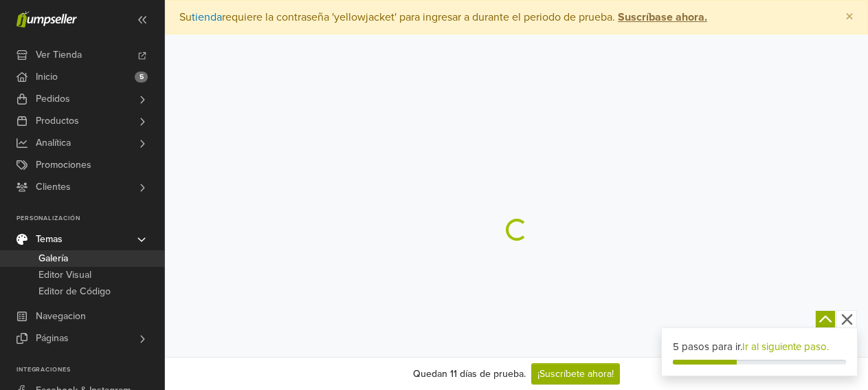 The image size is (868, 390). I want to click on a: Ir al siguiente paso., so click(786, 347).